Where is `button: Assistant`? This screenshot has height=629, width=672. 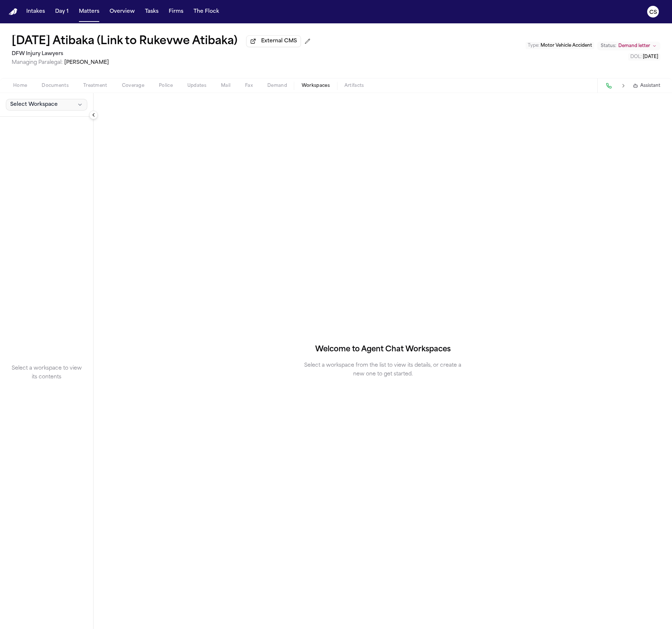 button: Assistant is located at coordinates (646, 86).